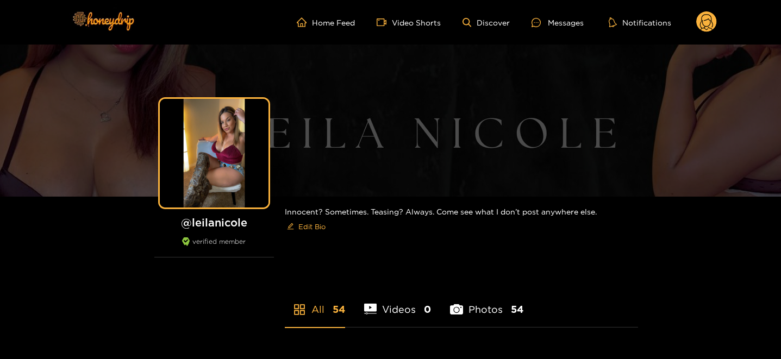 The height and width of the screenshot is (359, 781). I want to click on span: edit, so click(290, 227).